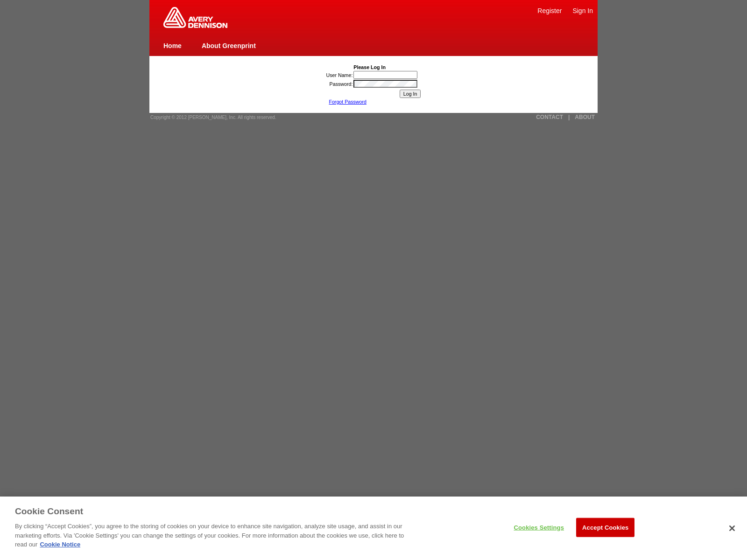  Describe the element at coordinates (195, 17) in the screenshot. I see `img: Home` at that location.